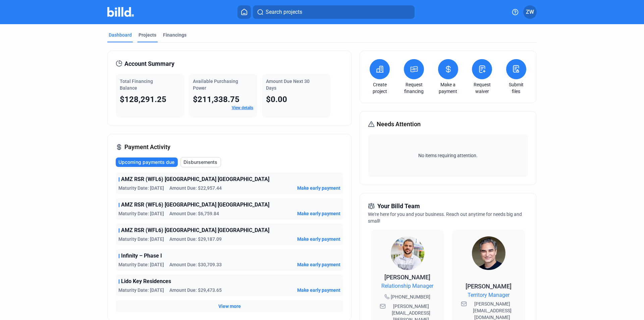 This screenshot has width=644, height=320. I want to click on button: Disbursements, so click(200, 162).